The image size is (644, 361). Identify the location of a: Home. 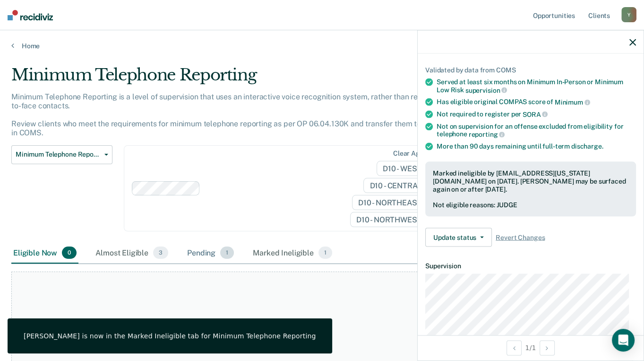
(322, 46).